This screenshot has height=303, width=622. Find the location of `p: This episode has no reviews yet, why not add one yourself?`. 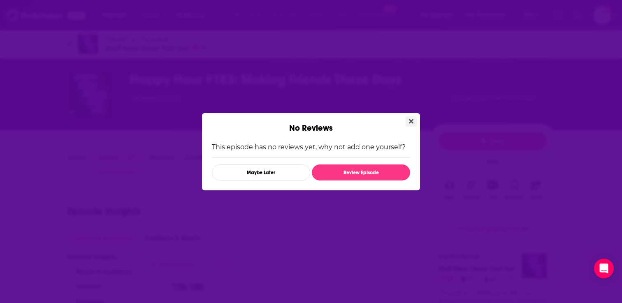

p: This episode has no reviews yet, why not add one yourself? is located at coordinates (311, 147).